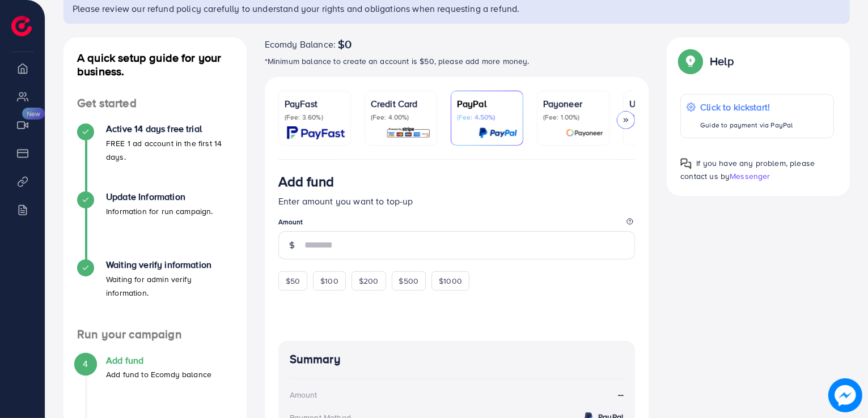  Describe the element at coordinates (155, 334) in the screenshot. I see `h4: Run your campaign` at that location.